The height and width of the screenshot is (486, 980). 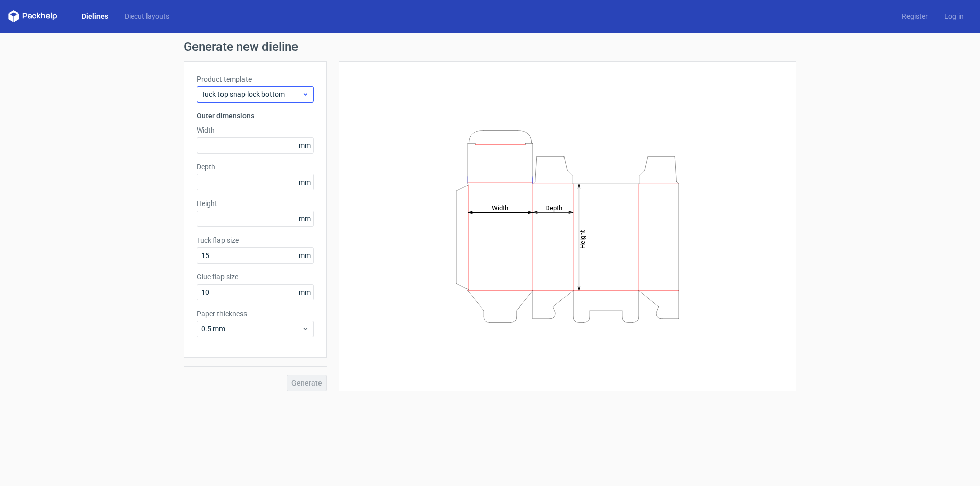 What do you see at coordinates (95, 16) in the screenshot?
I see `a: Dielines` at bounding box center [95, 16].